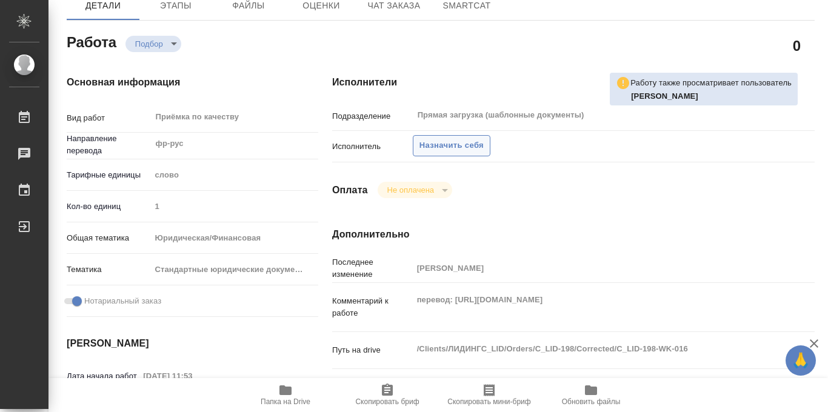 The width and height of the screenshot is (828, 412). Describe the element at coordinates (372, 350) in the screenshot. I see `p: Путь на drive` at that location.